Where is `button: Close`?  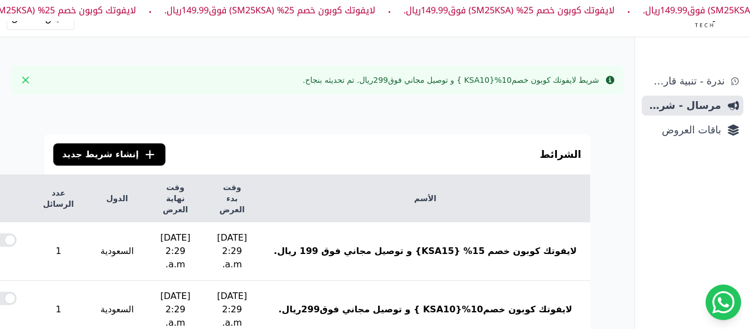 button: Close is located at coordinates (26, 80).